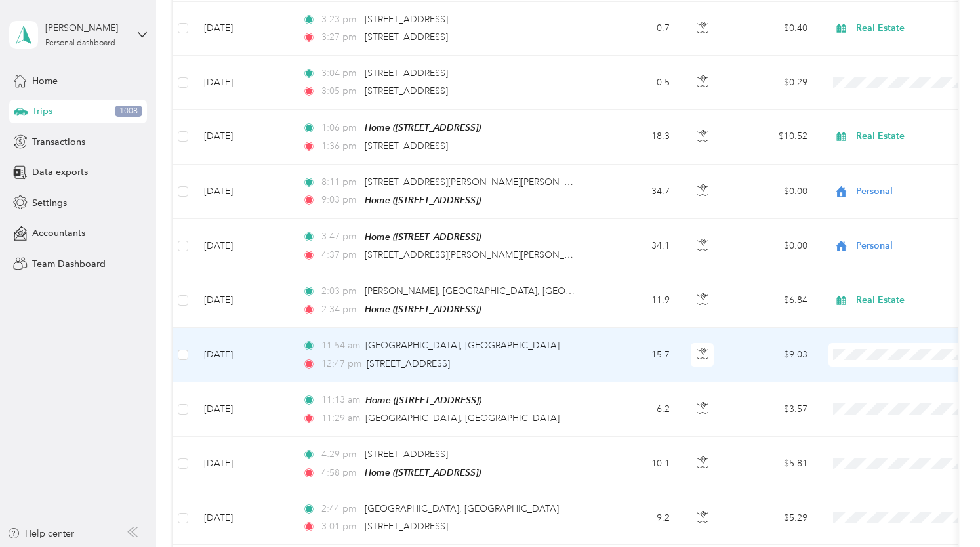 This screenshot has height=547, width=980. Describe the element at coordinates (341, 400) in the screenshot. I see `span: 11:13 am` at that location.